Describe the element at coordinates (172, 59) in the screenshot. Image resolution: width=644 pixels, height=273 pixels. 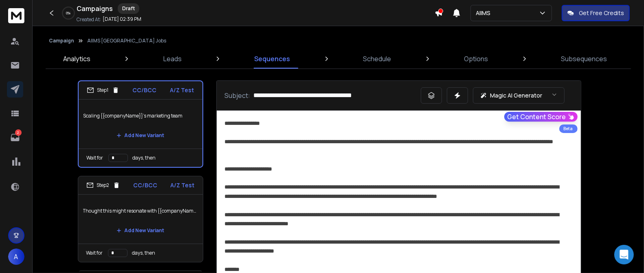
I see `p: Leads` at that location.